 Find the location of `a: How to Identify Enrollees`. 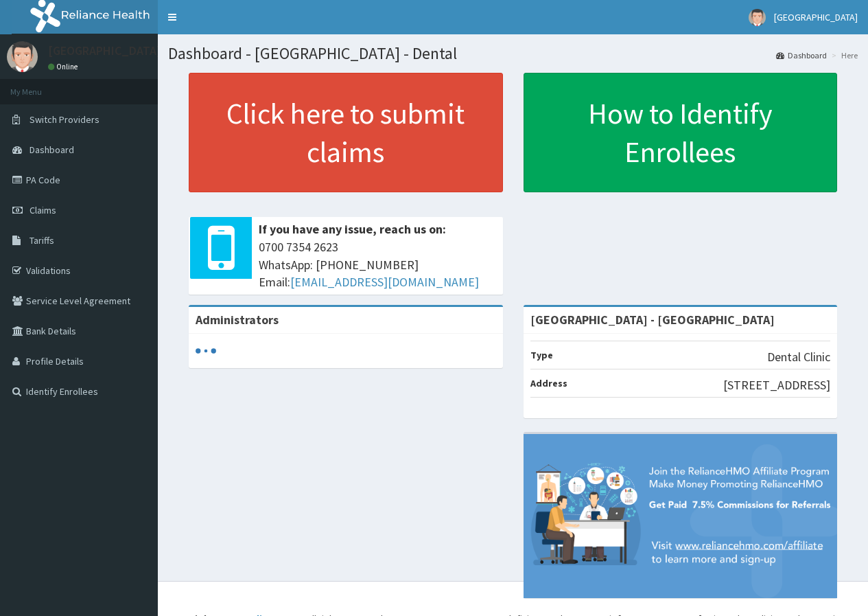

a: How to Identify Enrollees is located at coordinates (681, 133).